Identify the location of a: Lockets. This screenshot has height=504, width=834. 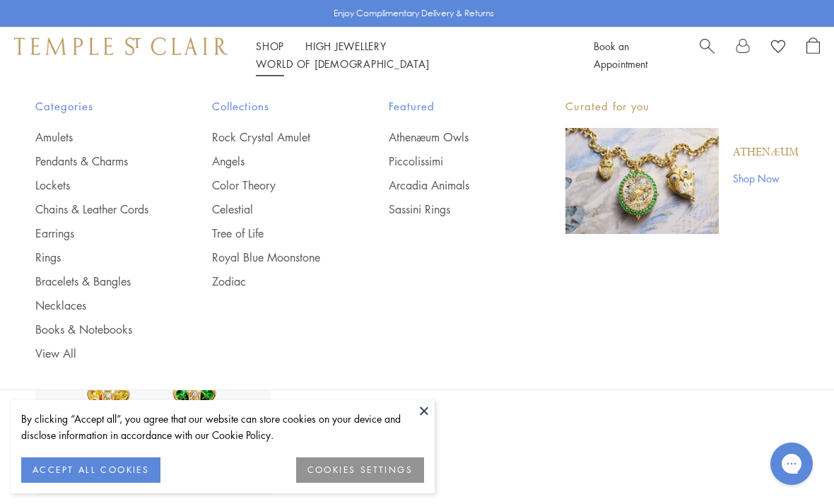
(95, 185).